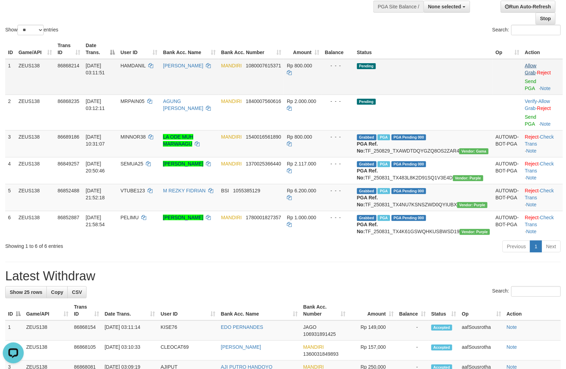  I want to click on span: Marked by aafkaynarin, so click(383, 137).